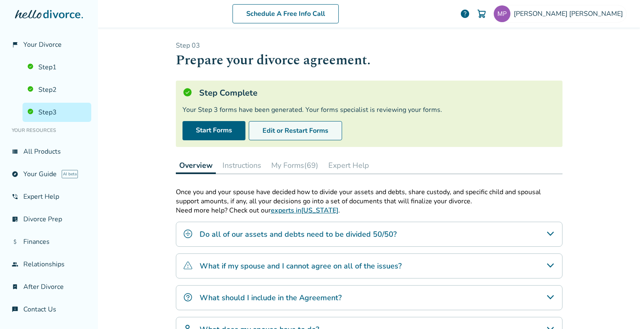  Describe the element at coordinates (49, 151) in the screenshot. I see `a: view_listAll Products` at that location.